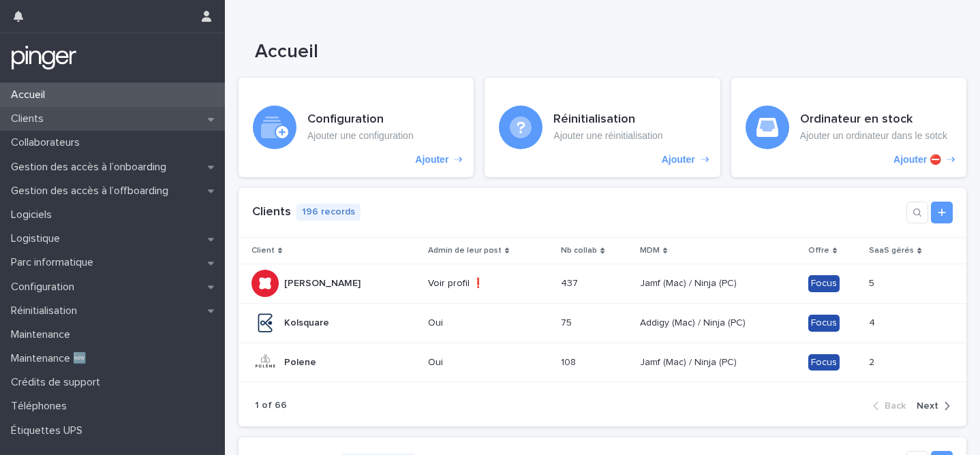  What do you see at coordinates (586, 52) in the screenshot?
I see `h1: Accueil` at bounding box center [586, 52].